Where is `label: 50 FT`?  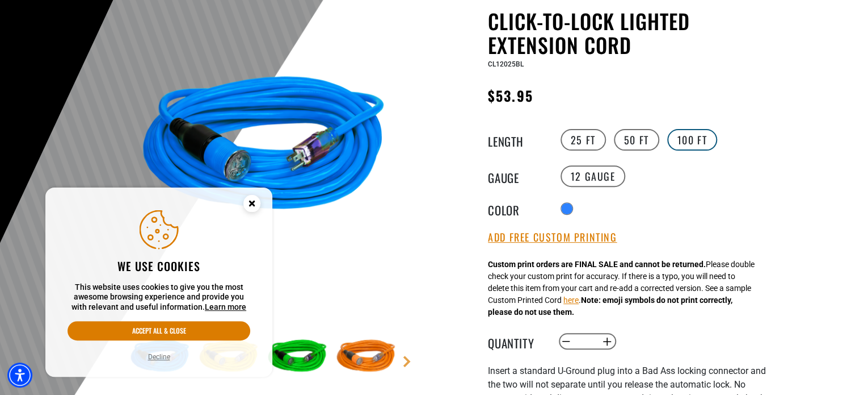 label: 50 FT is located at coordinates (637, 140).